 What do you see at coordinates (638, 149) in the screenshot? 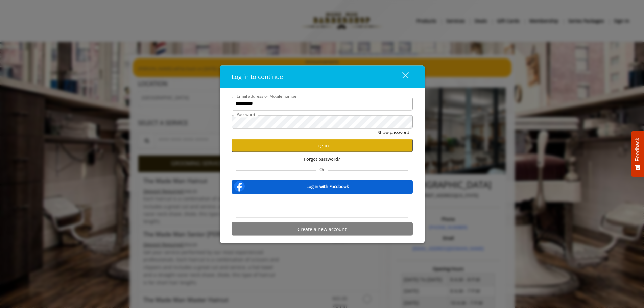
I see `span: Feedback` at bounding box center [638, 149].